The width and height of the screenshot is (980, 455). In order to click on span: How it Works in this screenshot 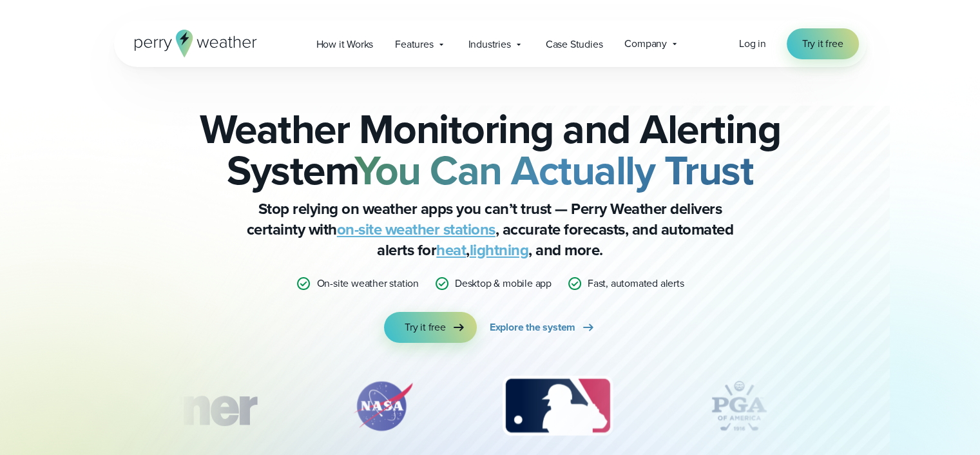, I will do `click(345, 44)`.